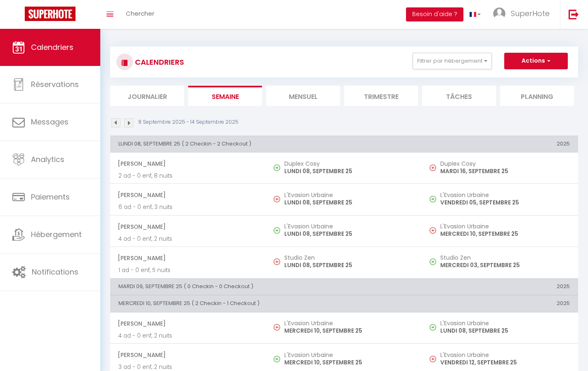 Image resolution: width=588 pixels, height=371 pixels. What do you see at coordinates (188, 270) in the screenshot?
I see `p: 1 ad - 0 enf, 5 nuits` at bounding box center [188, 270].